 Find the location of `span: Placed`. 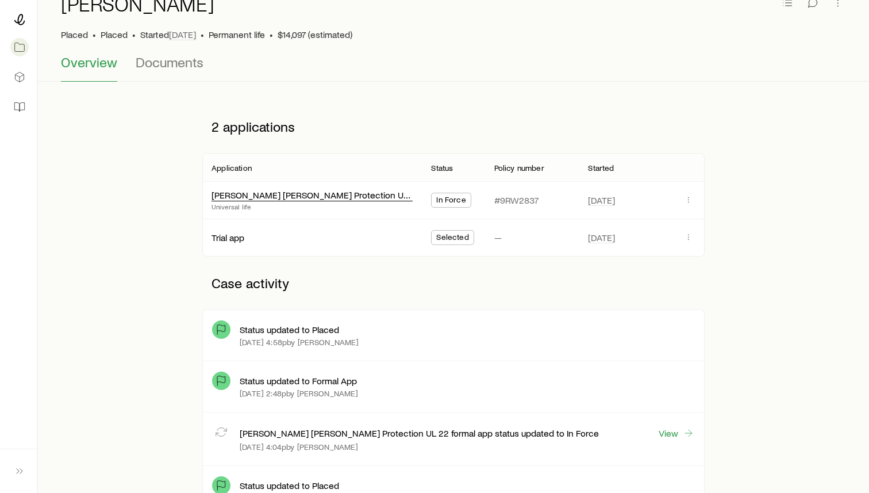

span: Placed is located at coordinates (114, 34).